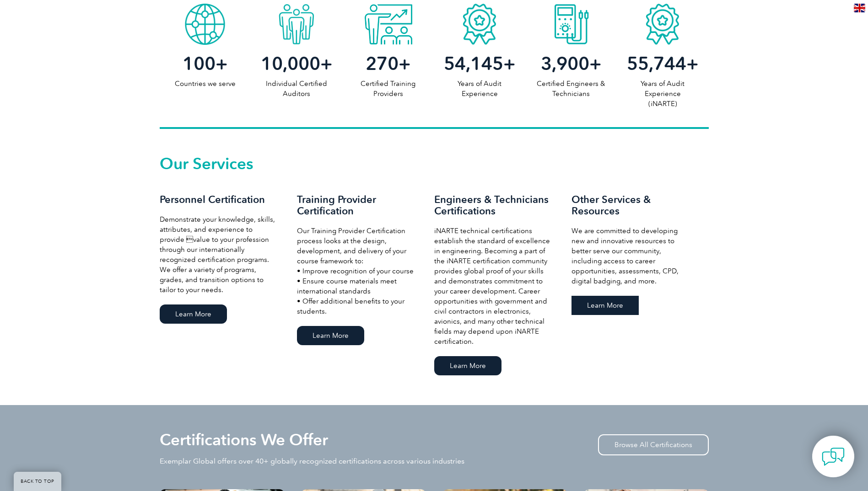 The width and height of the screenshot is (868, 491). What do you see at coordinates (474, 63) in the screenshot?
I see `span: 54,145` at bounding box center [474, 63].